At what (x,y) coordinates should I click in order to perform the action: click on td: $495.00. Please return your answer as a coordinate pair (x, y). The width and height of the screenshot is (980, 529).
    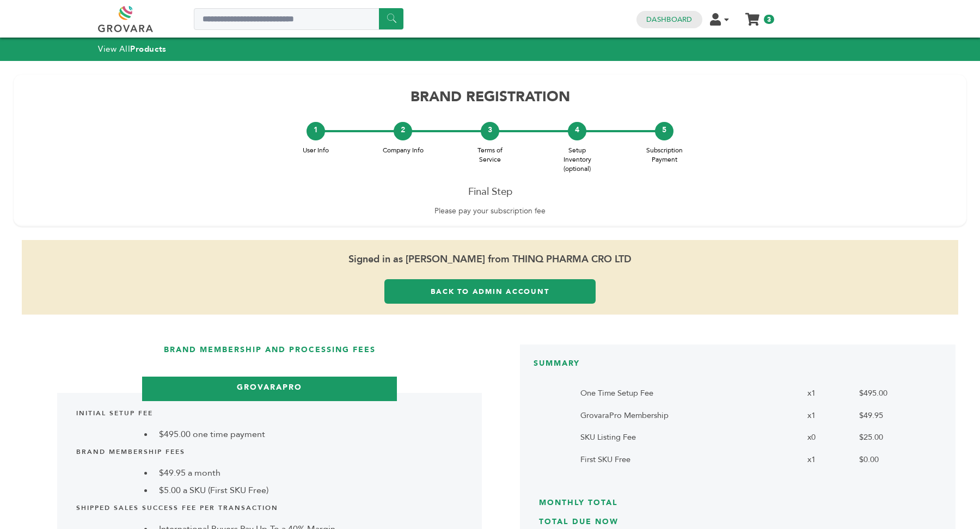
    Looking at the image, I should click on (900, 393).